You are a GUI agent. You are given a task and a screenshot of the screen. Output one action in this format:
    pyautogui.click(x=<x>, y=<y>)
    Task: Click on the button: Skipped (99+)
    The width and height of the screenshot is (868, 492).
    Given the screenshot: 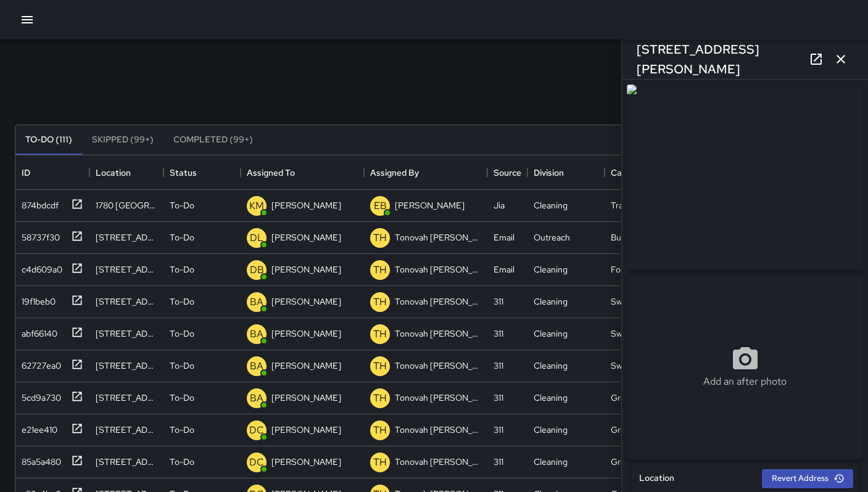 What is the action you would take?
    pyautogui.click(x=123, y=140)
    